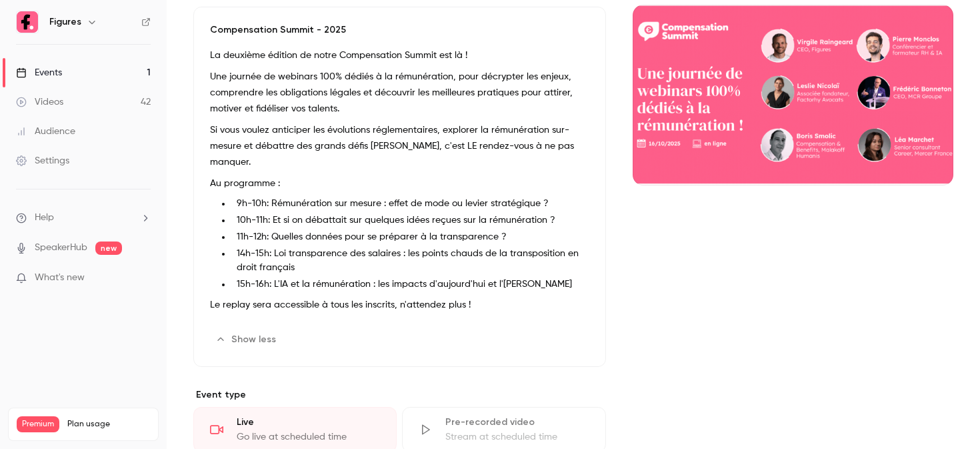 This screenshot has width=980, height=449. Describe the element at coordinates (247, 339) in the screenshot. I see `button: Show less` at that location.